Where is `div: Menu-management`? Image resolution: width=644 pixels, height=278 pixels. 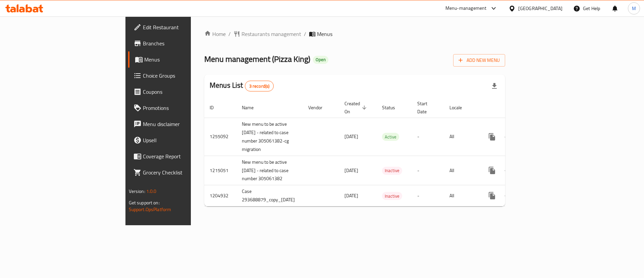
div: Menu-management is located at coordinates (466, 8).